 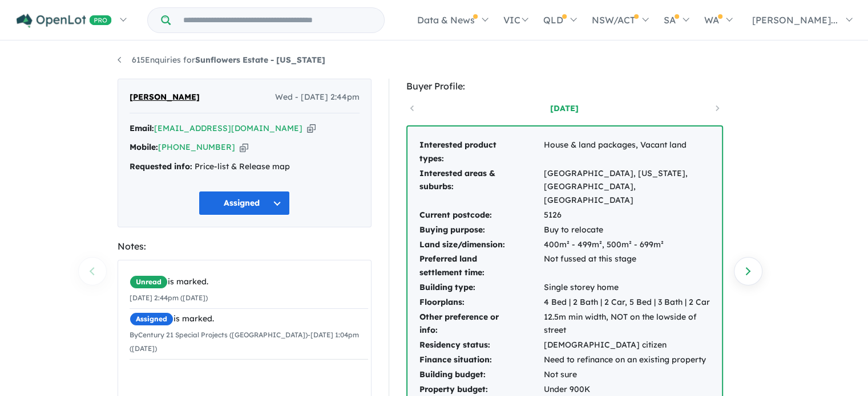 I want to click on td: House & land packages, Vacant land, so click(x=627, y=152).